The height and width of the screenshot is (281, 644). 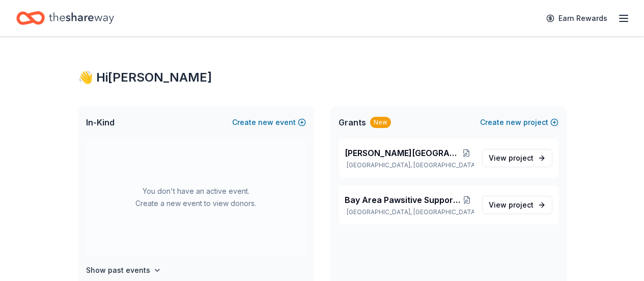 What do you see at coordinates (519, 122) in the screenshot?
I see `button: Createnewproject` at bounding box center [519, 122].